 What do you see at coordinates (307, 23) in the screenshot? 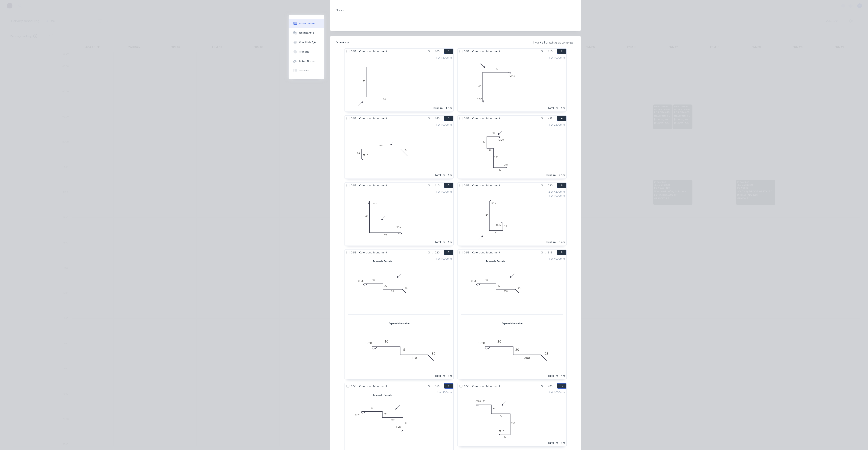
I see `div: Order details` at bounding box center [307, 23].